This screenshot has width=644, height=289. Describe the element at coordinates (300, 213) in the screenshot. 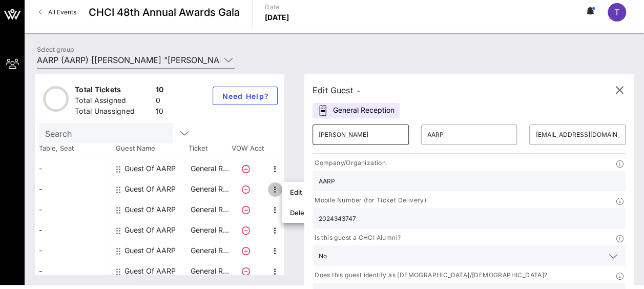

I see `div: Delete` at that location.